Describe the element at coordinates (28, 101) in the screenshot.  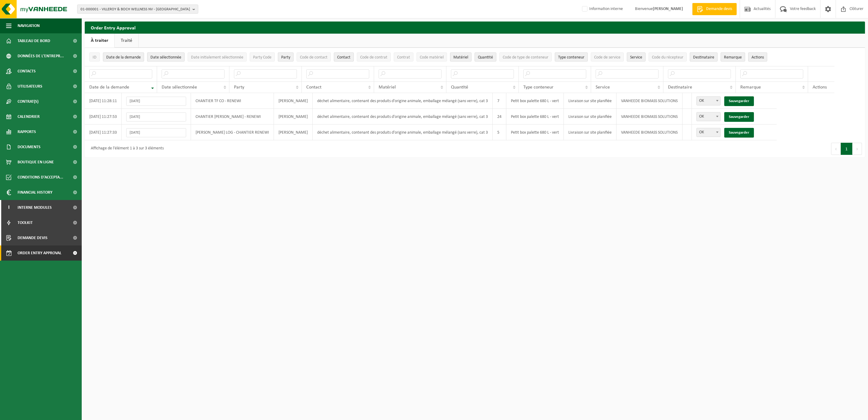
I see `span: Contrat(s)` at that location.